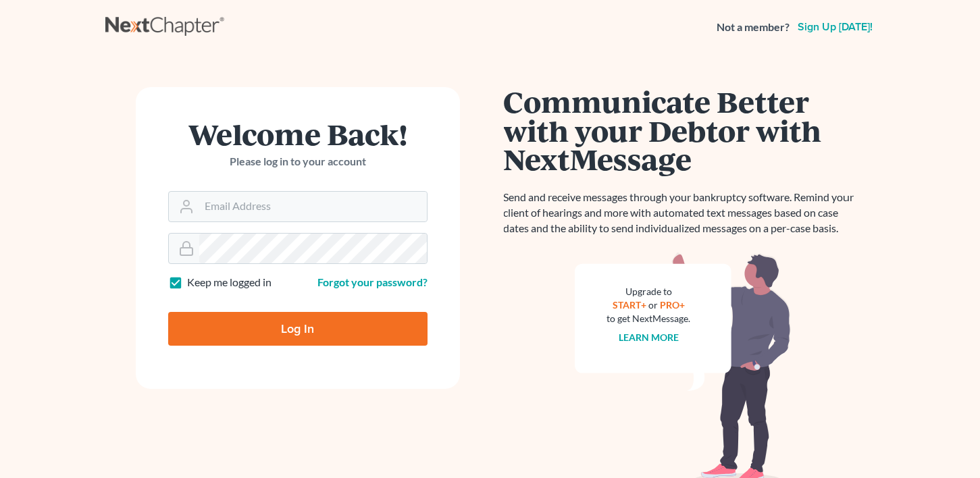 The width and height of the screenshot is (980, 478). Describe the element at coordinates (649, 292) in the screenshot. I see `div: Upgrade to` at that location.